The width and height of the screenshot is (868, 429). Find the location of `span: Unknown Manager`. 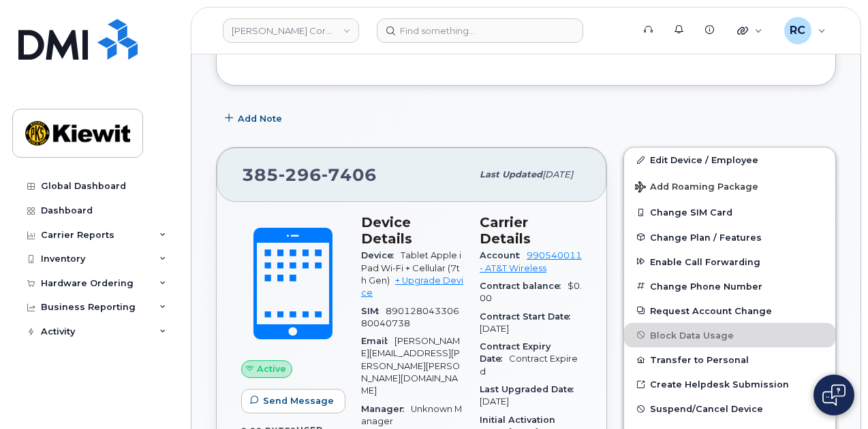

span: Unknown Manager is located at coordinates (411, 415).